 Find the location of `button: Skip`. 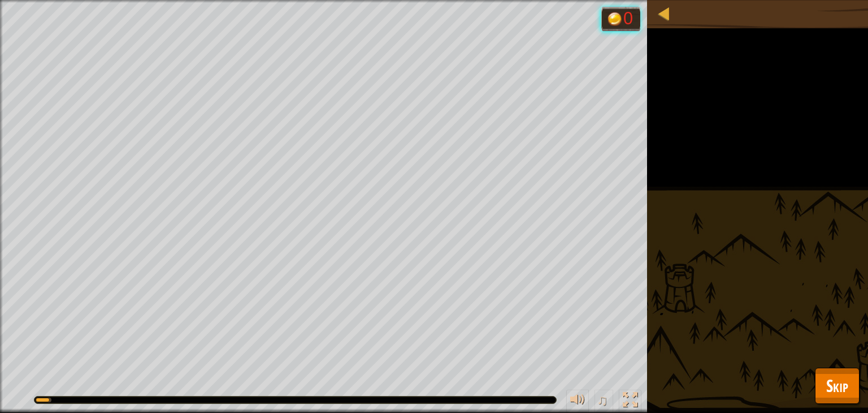

button: Skip is located at coordinates (837, 386).